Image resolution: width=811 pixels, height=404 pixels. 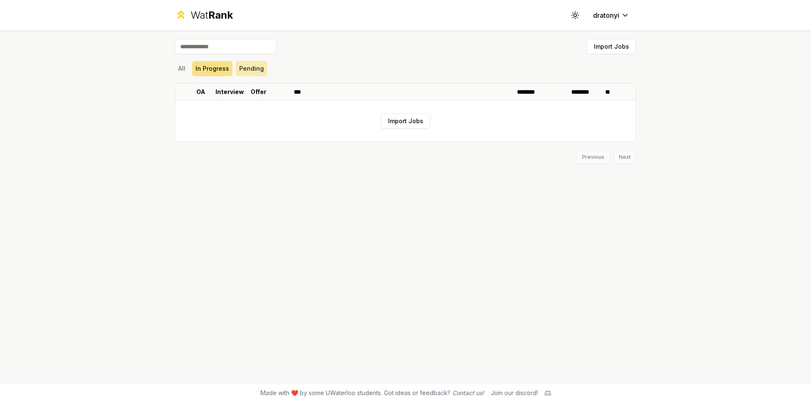 What do you see at coordinates (468, 393) in the screenshot?
I see `a: Contact us!` at bounding box center [468, 393].